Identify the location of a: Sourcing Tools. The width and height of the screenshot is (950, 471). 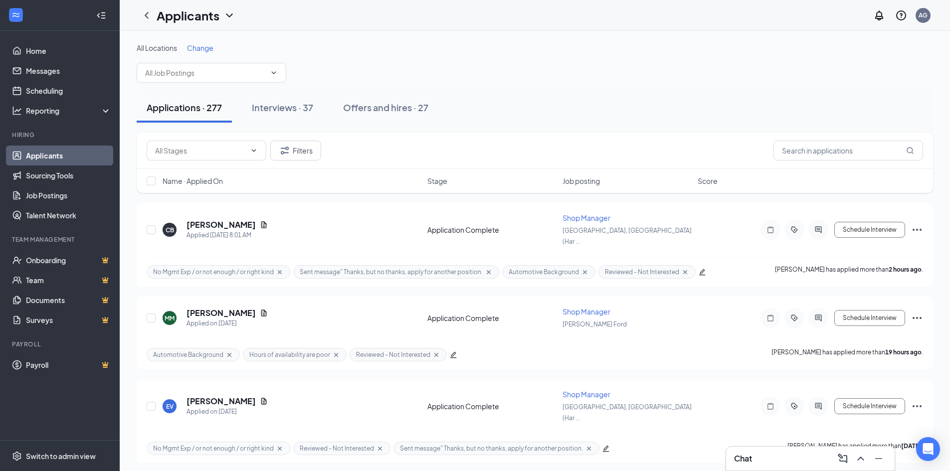
(68, 176).